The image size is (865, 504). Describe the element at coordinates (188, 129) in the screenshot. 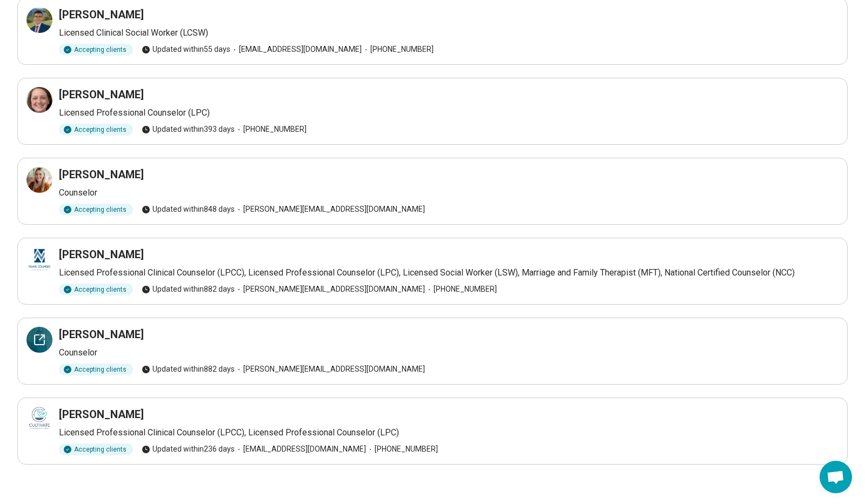

I see `span: Updated within 393 days` at that location.